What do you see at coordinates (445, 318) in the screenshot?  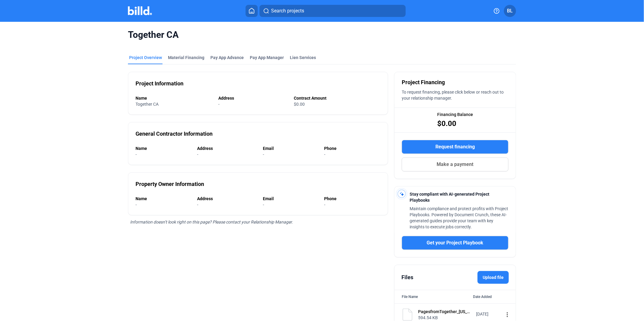 I see `div: 594.54 KB` at bounding box center [445, 318].